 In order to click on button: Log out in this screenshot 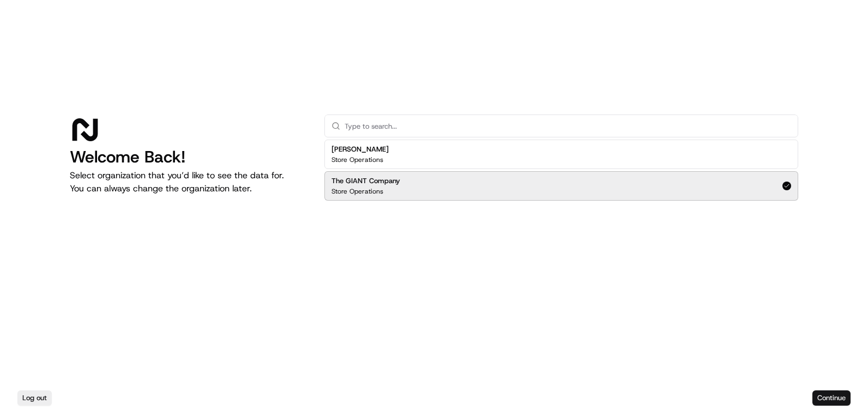, I will do `click(34, 398)`.